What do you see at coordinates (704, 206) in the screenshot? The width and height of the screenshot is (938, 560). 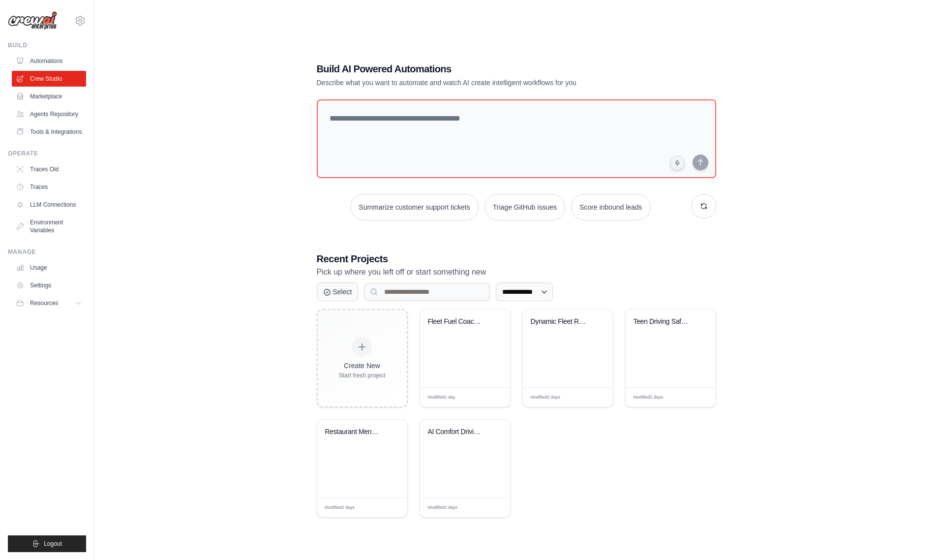 I see `button: Get new suggestions` at bounding box center [704, 206].